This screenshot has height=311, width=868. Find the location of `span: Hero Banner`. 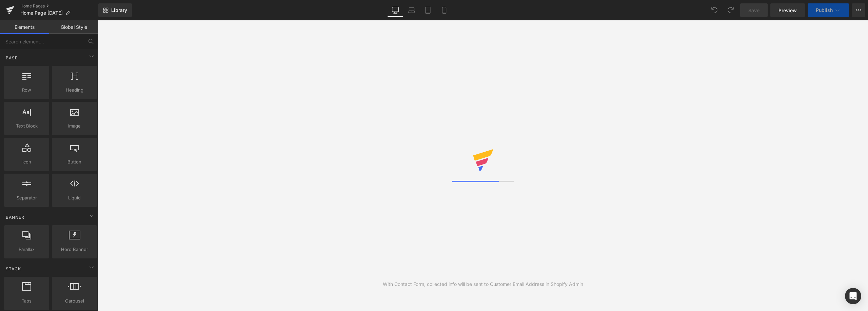

span: Hero Banner is located at coordinates (75, 250).